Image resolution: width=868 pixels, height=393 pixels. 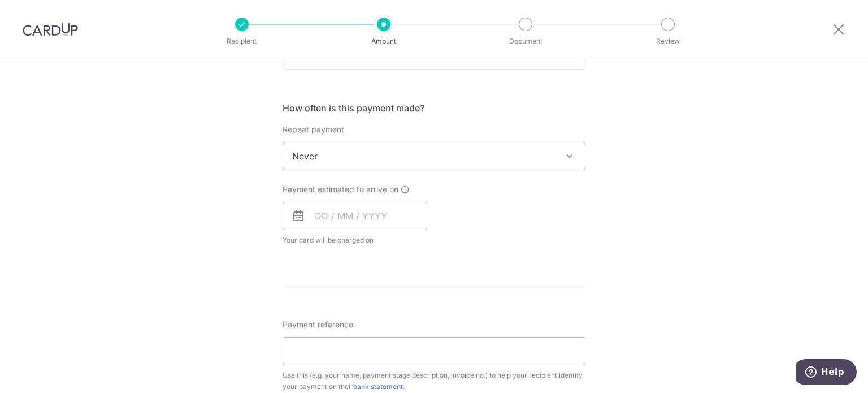 I want to click on p: Document, so click(x=525, y=41).